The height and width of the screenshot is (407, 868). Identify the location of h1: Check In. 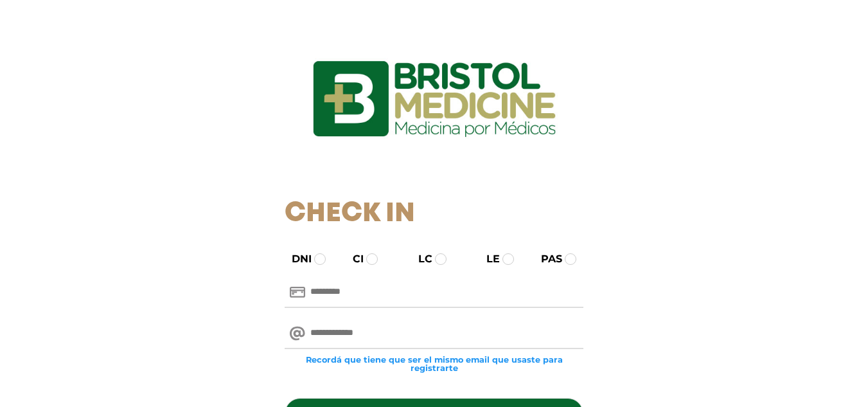
(434, 214).